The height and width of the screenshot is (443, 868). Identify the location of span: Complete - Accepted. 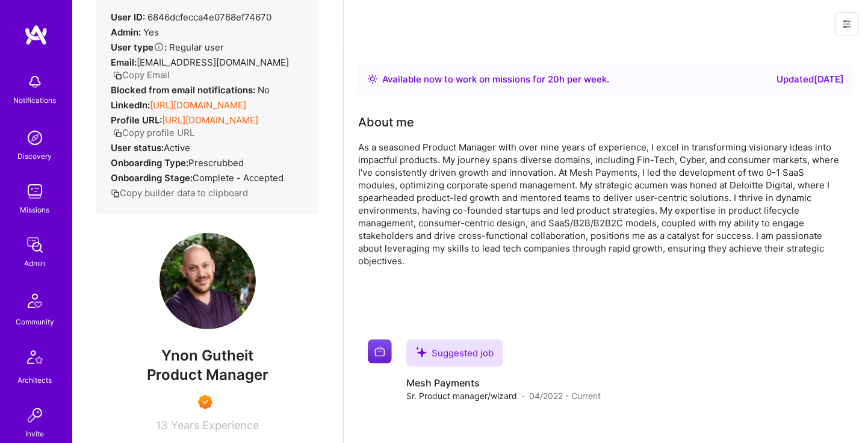
(238, 178).